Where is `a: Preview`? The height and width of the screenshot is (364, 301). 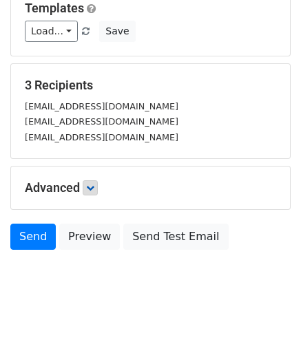 a: Preview is located at coordinates (90, 237).